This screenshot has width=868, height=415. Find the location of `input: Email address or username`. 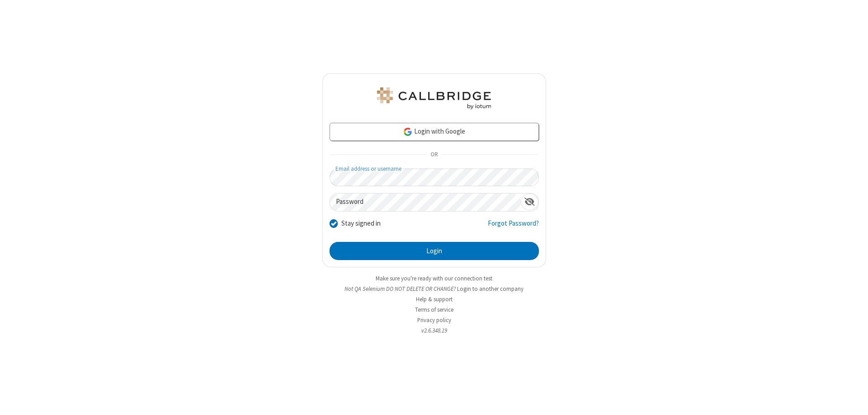

input: Email address or username is located at coordinates (434, 177).